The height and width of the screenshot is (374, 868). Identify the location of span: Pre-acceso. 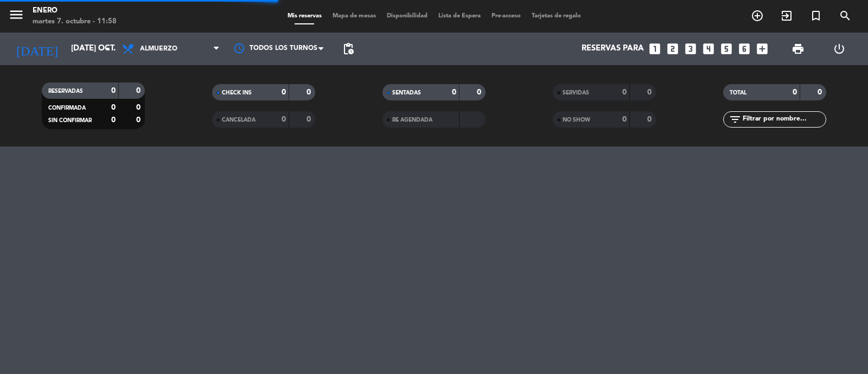
(506, 16).